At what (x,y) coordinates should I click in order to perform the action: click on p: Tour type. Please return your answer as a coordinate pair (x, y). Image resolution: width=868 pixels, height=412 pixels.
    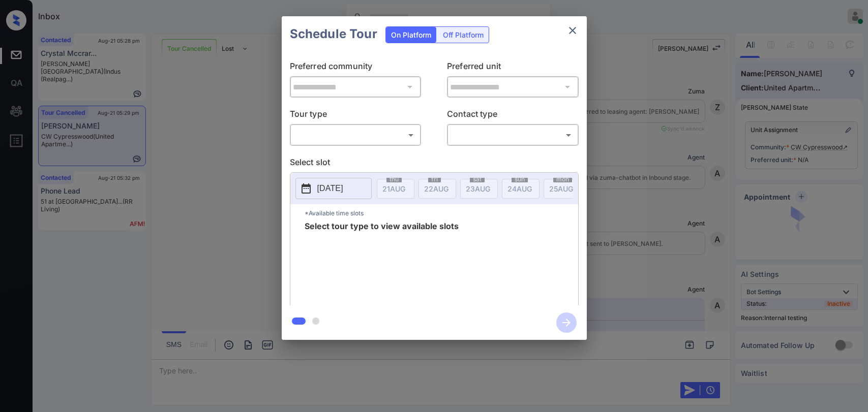
    Looking at the image, I should click on (355, 116).